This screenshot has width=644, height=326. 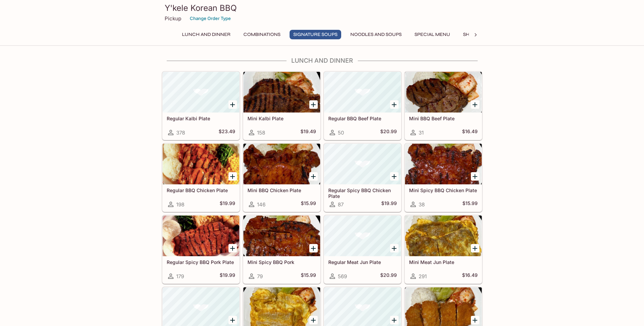 I want to click on button: Lunch and Dinner, so click(x=206, y=34).